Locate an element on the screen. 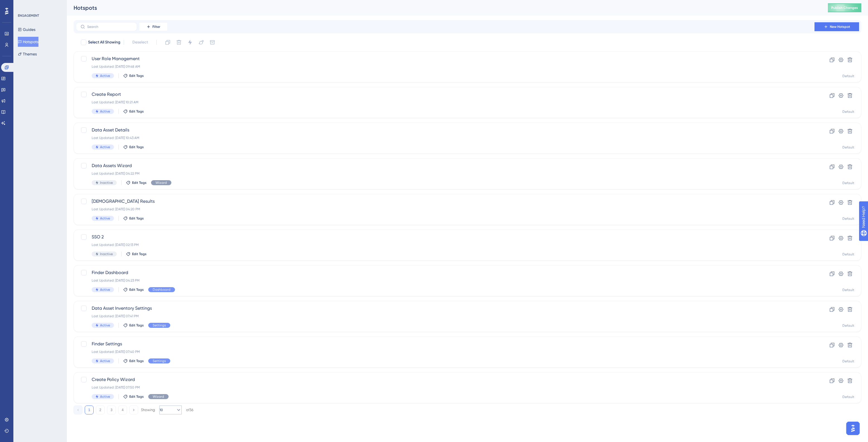 The height and width of the screenshot is (442, 868). span: SSO 2 is located at coordinates (445, 237).